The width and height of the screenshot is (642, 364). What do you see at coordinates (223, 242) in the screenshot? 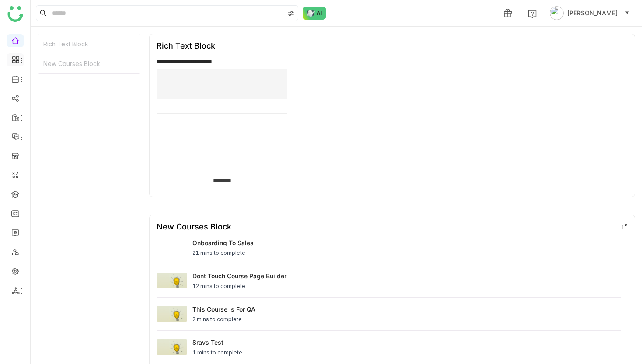
I see `div: Onboarding to Sales` at bounding box center [223, 242].